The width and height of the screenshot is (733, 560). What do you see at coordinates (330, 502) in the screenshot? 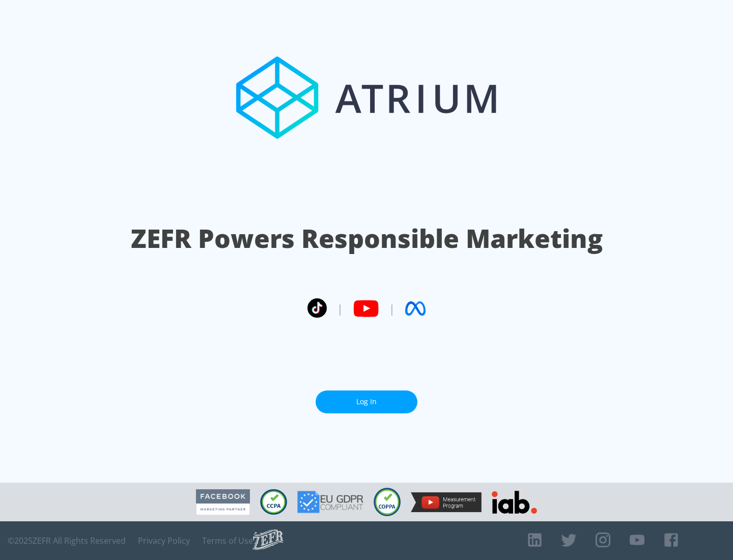
I see `img: GDPR Compliant` at bounding box center [330, 502].